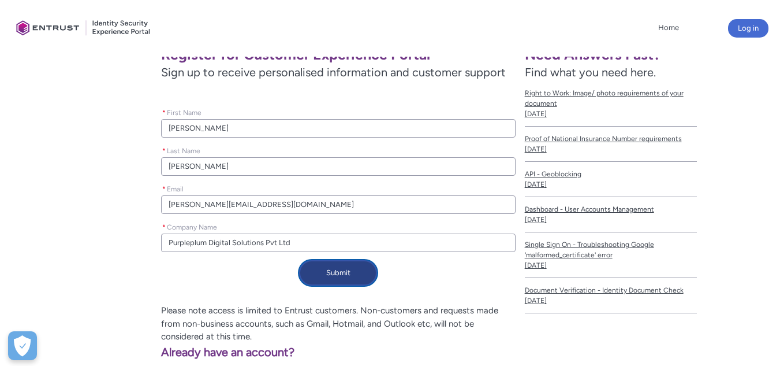  What do you see at coordinates (174, 188) in the screenshot?
I see `label: Email` at bounding box center [174, 188].